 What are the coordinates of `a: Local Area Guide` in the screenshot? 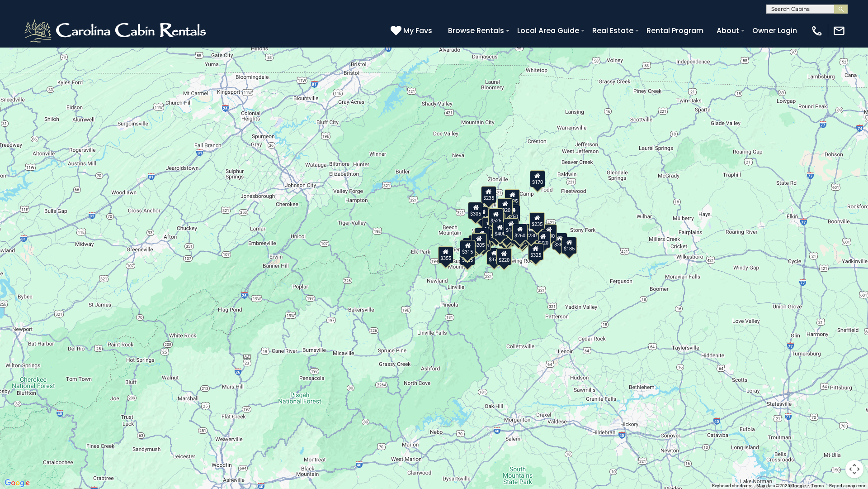 It's located at (548, 30).